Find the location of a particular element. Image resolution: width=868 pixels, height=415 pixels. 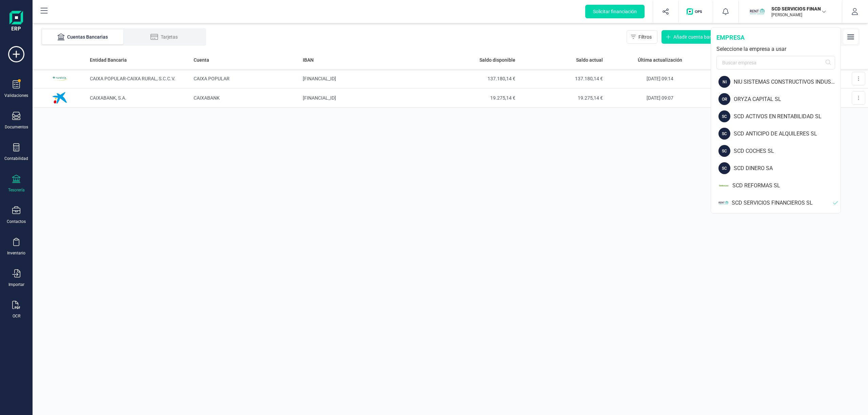

div: ORYZA CAPITAL SL is located at coordinates (788, 99).